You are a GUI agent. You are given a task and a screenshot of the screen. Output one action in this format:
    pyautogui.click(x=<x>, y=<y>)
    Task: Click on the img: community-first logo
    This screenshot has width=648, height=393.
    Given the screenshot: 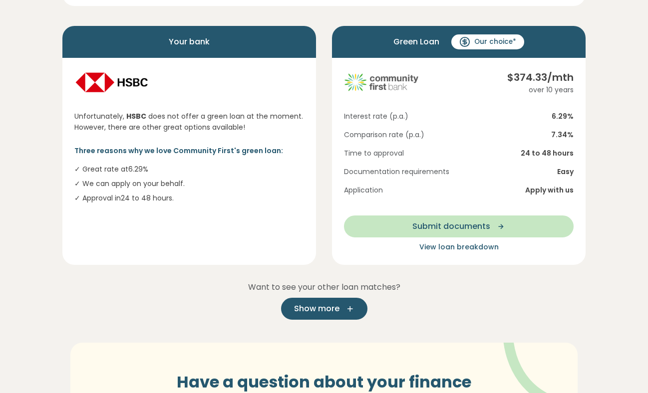 What is the action you would take?
    pyautogui.click(x=381, y=82)
    